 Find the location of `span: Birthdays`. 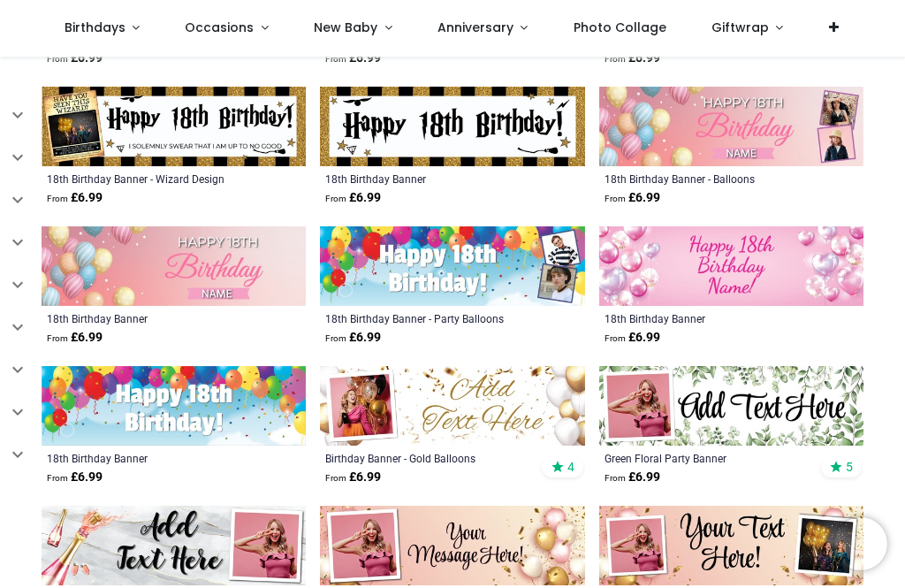

span: Birthdays is located at coordinates (94, 28).